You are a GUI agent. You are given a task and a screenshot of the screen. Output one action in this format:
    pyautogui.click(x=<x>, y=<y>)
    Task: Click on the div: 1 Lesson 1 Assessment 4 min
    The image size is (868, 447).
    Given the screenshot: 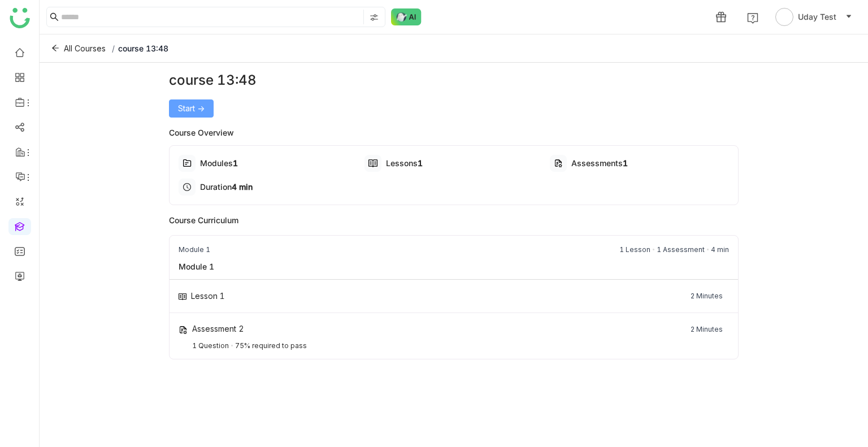 What is the action you would take?
    pyautogui.click(x=674, y=250)
    